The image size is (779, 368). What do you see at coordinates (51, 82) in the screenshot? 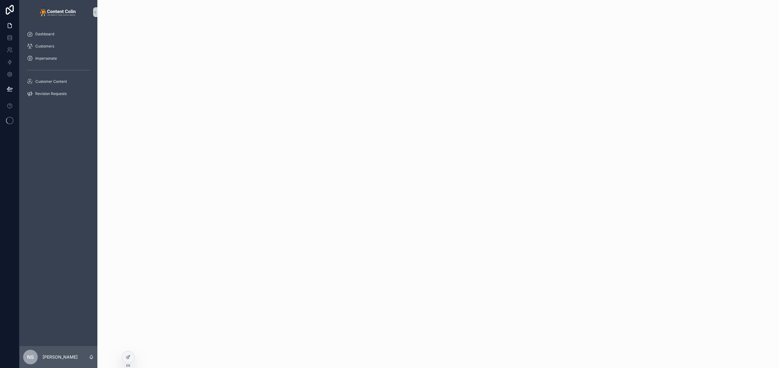
I see `span: Customer Content` at bounding box center [51, 82].